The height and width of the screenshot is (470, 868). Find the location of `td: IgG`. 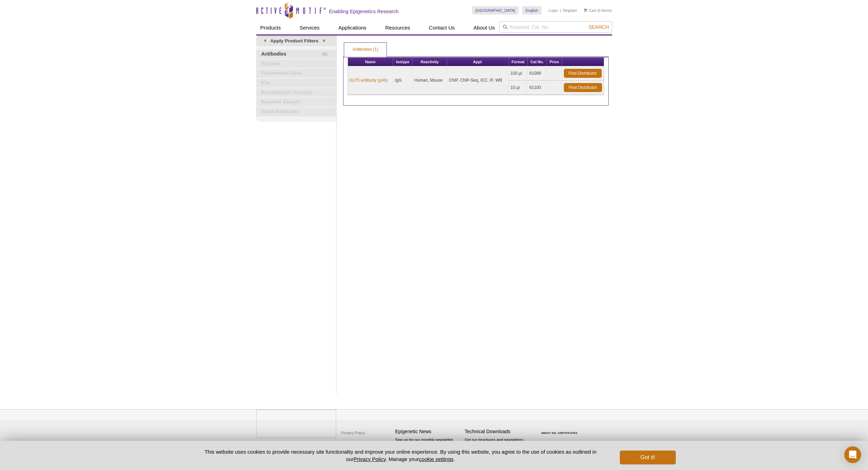

td: IgG is located at coordinates (403, 81).